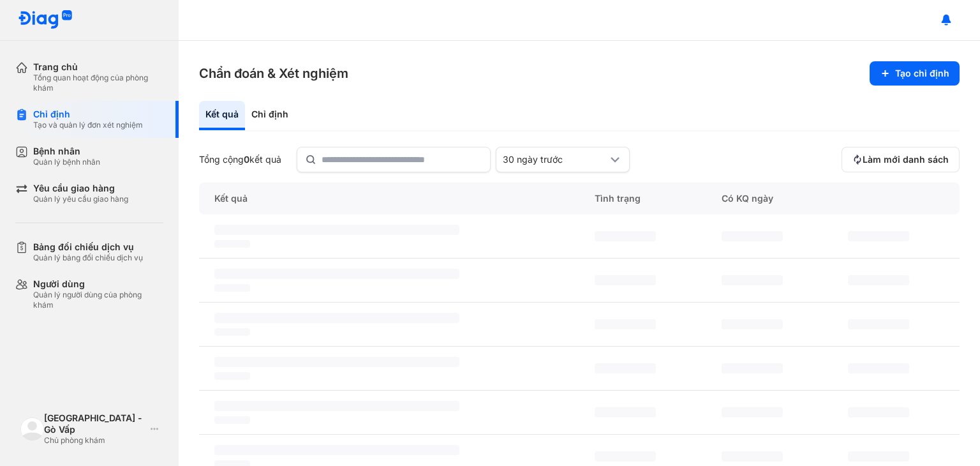 The height and width of the screenshot is (466, 980). Describe the element at coordinates (905, 159) in the screenshot. I see `span: Làm mới danh sách` at that location.